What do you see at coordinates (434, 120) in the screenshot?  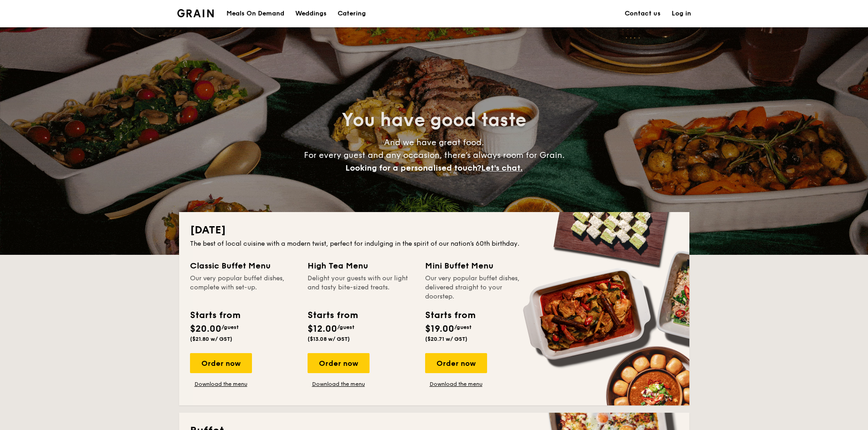 I see `span: You have good taste` at bounding box center [434, 120].